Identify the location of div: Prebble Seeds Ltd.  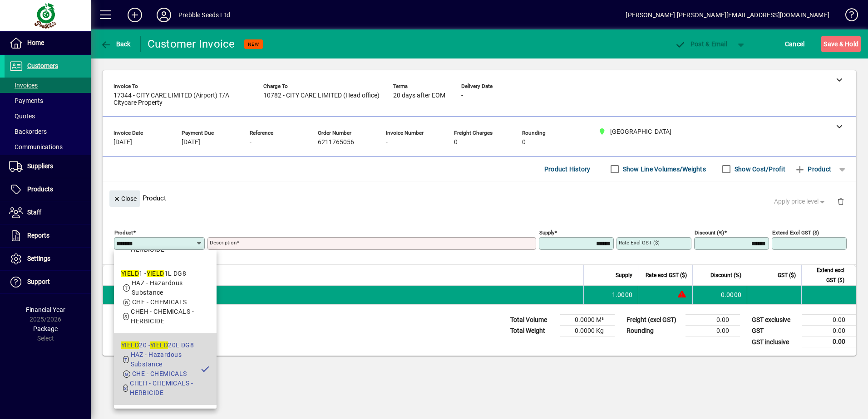
(204, 15).